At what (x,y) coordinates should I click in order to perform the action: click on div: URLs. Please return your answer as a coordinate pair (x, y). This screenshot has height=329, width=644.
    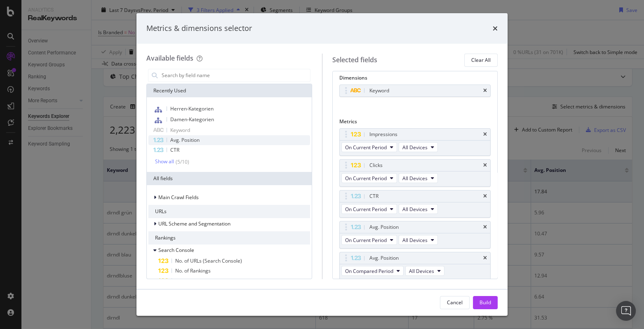
    Looking at the image, I should click on (229, 211).